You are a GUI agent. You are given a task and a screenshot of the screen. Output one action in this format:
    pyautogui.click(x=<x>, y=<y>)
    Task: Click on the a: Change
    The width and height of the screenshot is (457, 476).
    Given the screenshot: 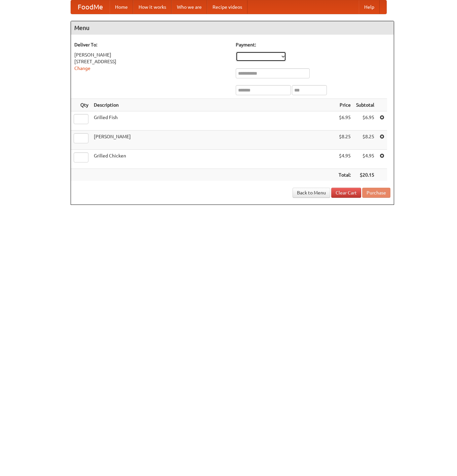 What is the action you would take?
    pyautogui.click(x=82, y=68)
    